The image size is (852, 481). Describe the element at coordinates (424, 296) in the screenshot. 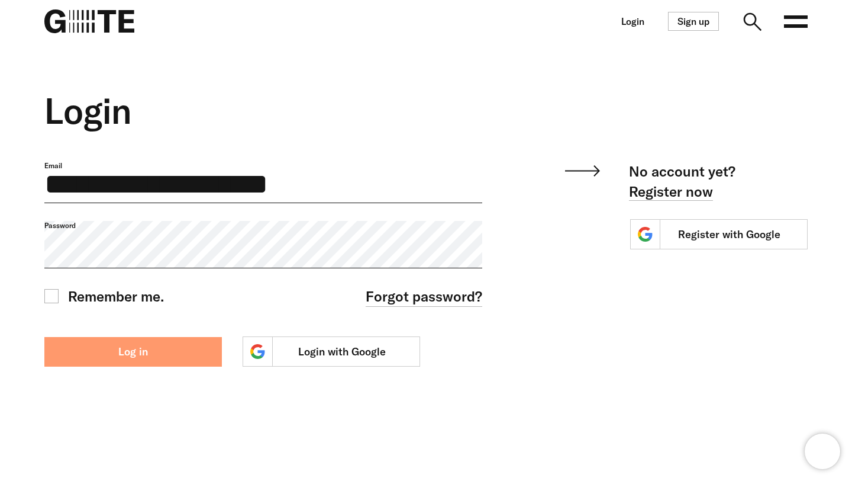

I see `a: Forgot password?` at that location.